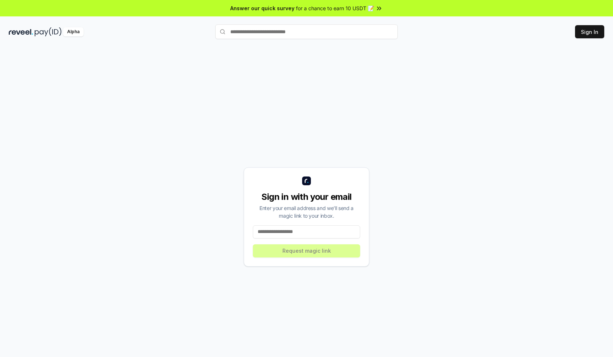 This screenshot has width=613, height=357. What do you see at coordinates (307, 197) in the screenshot?
I see `div: Sign in with your email` at bounding box center [307, 197].